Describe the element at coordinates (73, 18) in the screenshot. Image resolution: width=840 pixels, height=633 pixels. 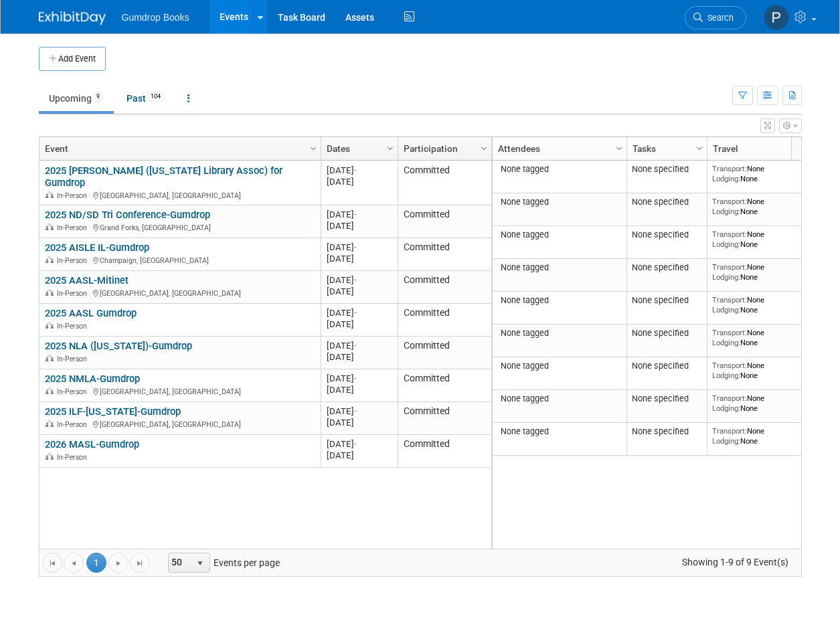
I see `img: ExhibitDay` at that location.